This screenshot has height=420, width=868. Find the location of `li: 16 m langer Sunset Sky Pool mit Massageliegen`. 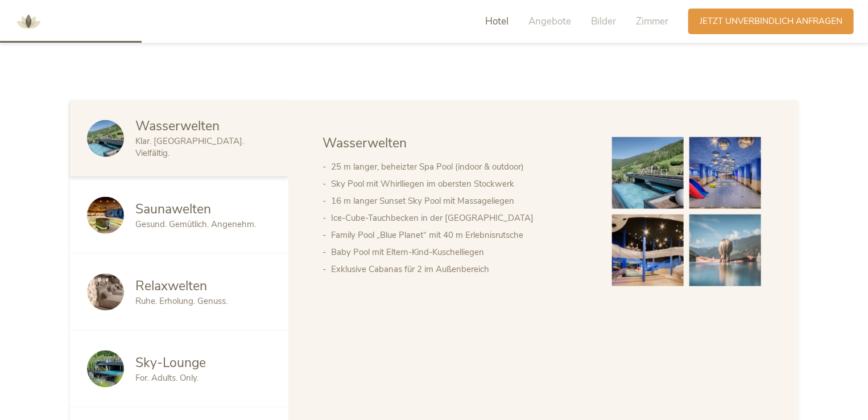

li: 16 m langer Sunset Sky Pool mit Massageliegen is located at coordinates (461, 201).